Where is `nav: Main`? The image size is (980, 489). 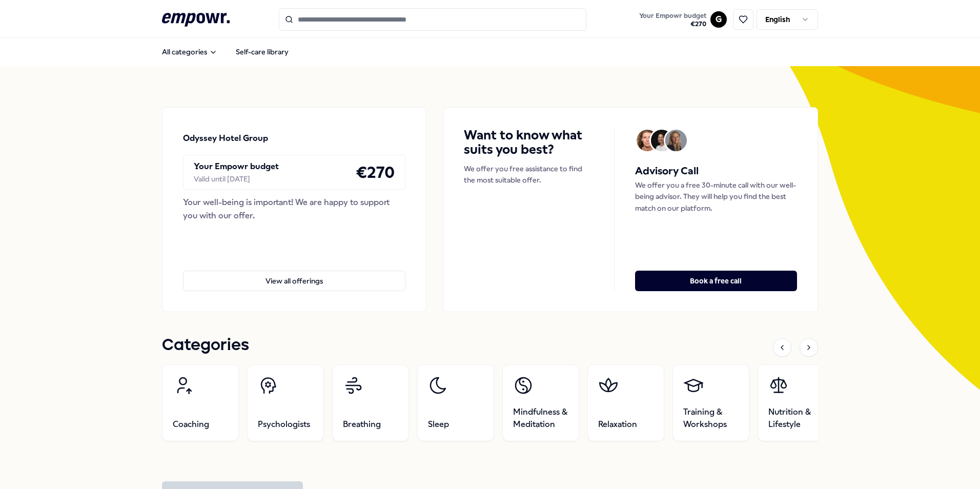
nav: Main is located at coordinates (225, 52).